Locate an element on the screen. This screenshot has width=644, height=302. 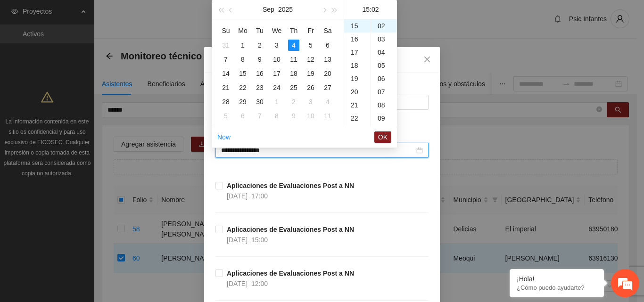
td: 2025-09-12 is located at coordinates (311, 59).